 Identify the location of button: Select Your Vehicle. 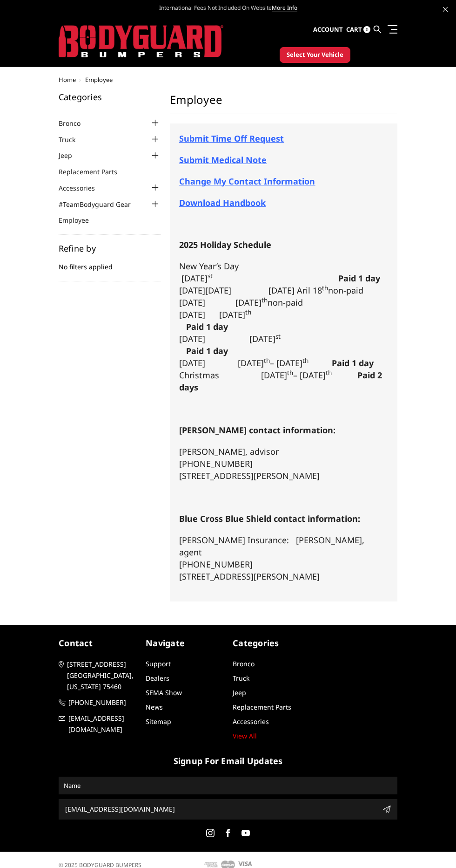
(315, 55).